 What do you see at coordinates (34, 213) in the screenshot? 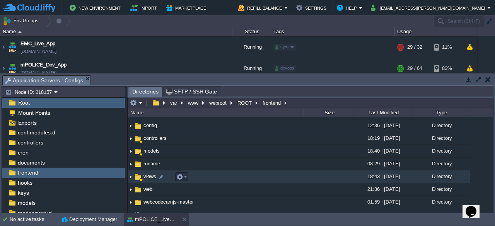
I see `a: modsecurity.d` at bounding box center [34, 213].